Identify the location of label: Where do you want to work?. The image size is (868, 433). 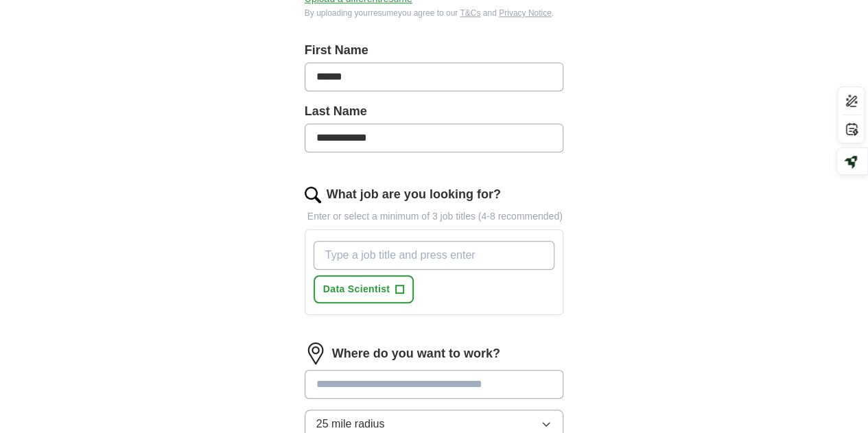
(416, 353).